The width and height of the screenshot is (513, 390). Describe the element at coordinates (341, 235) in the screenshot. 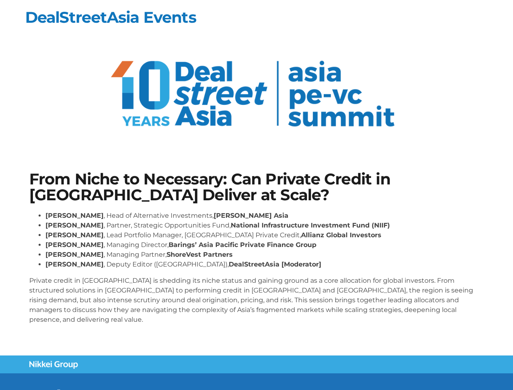

I see `strong: Allianz Global Investors` at that location.